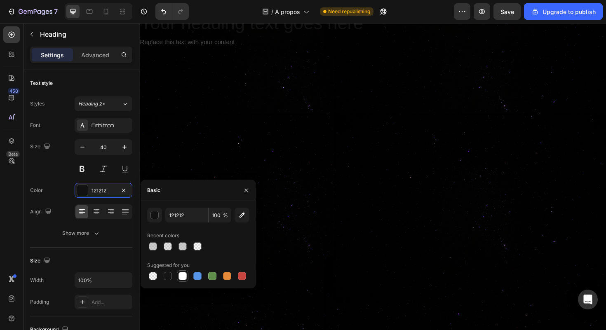 The image size is (606, 330). What do you see at coordinates (41, 83) in the screenshot?
I see `div: Text style` at bounding box center [41, 83].